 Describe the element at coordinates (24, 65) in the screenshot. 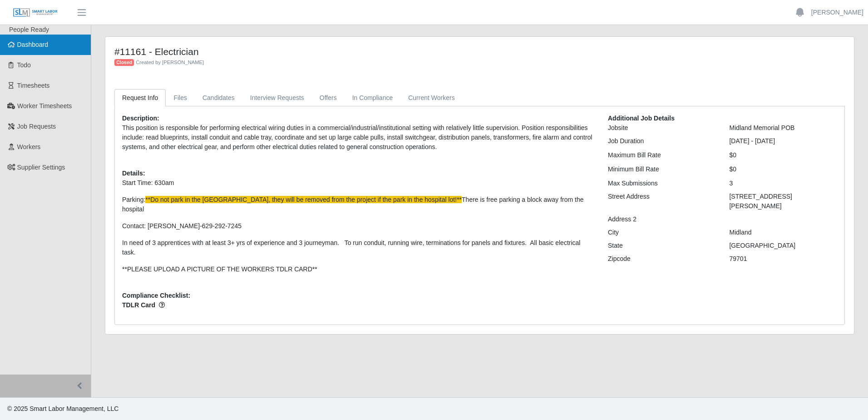

I see `span: Todo` at that location.